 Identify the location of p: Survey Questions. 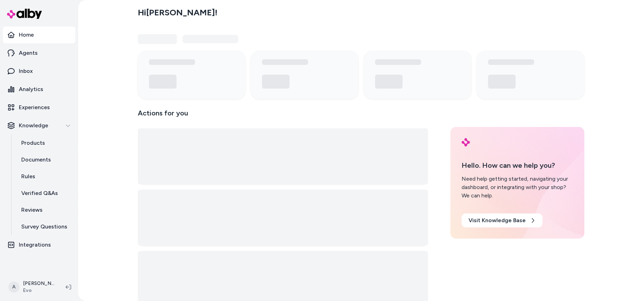
(44, 227).